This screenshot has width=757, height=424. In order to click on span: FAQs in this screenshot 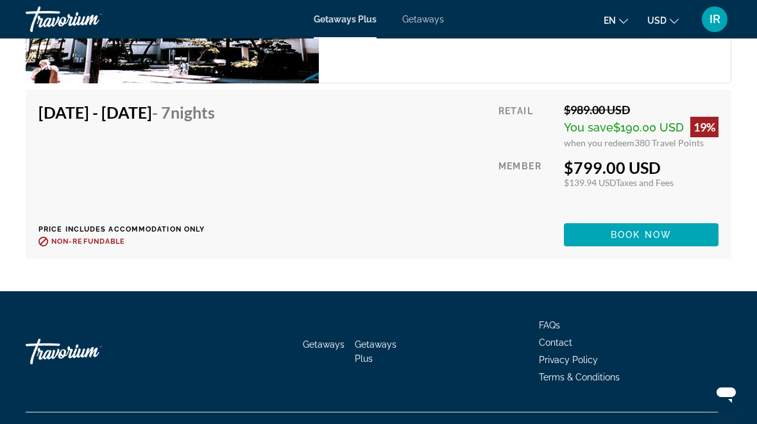, I will do `click(549, 325)`.